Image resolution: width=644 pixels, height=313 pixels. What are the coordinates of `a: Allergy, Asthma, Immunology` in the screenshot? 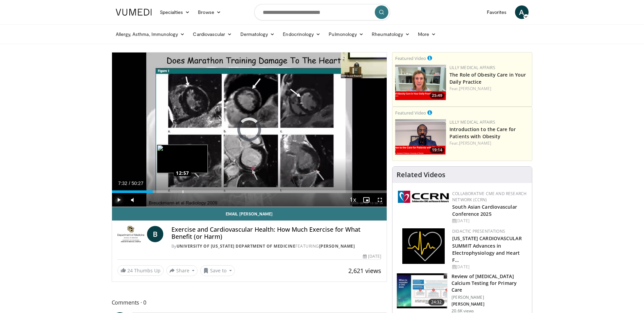 It's located at (150, 34).